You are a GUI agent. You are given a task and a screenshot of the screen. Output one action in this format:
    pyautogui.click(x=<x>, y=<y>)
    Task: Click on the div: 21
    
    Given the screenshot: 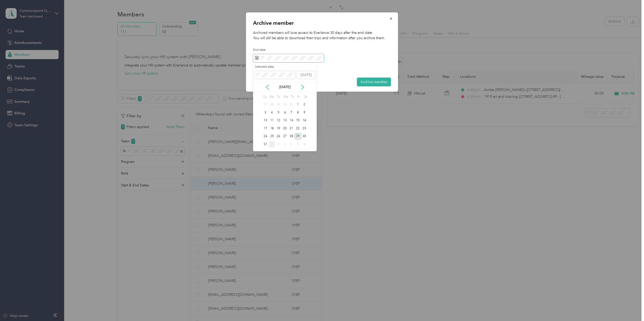 What is the action you would take?
    pyautogui.click(x=292, y=128)
    